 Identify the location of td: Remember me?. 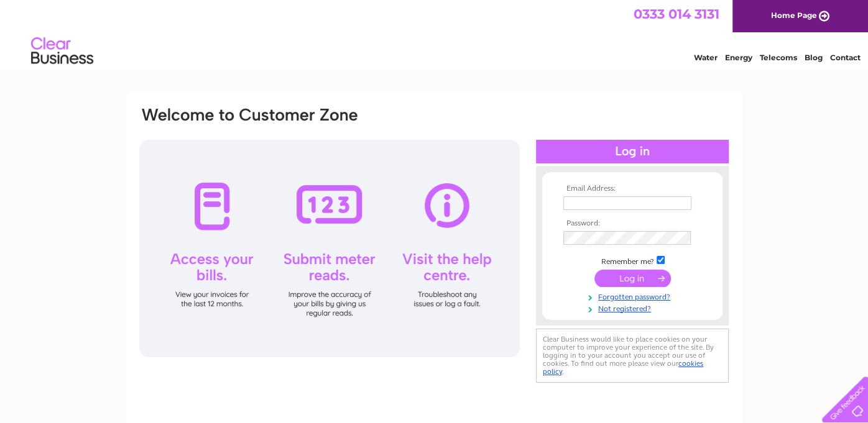
(633, 260).